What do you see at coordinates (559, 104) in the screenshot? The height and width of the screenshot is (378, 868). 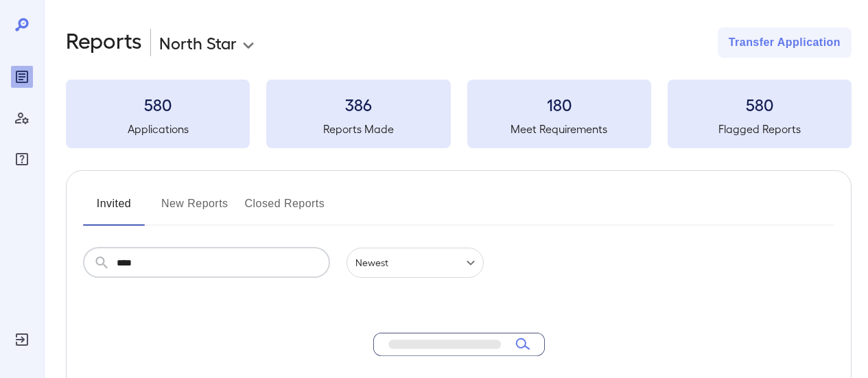 I see `h3: 180` at bounding box center [559, 104].